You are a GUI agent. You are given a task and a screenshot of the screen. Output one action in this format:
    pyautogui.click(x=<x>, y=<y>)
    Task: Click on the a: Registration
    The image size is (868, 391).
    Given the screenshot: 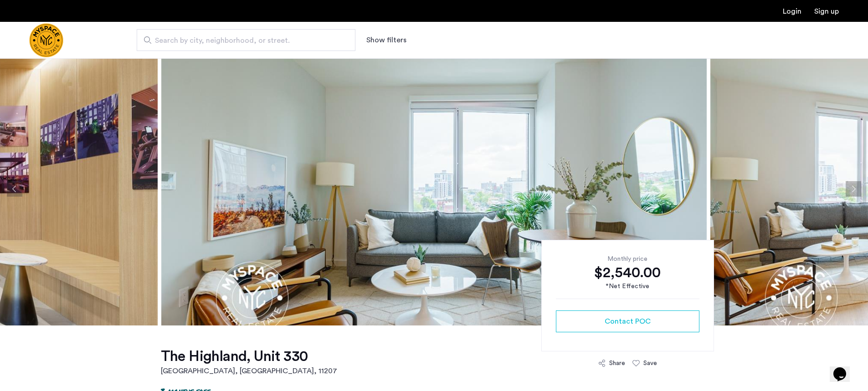 What is the action you would take?
    pyautogui.click(x=827, y=12)
    